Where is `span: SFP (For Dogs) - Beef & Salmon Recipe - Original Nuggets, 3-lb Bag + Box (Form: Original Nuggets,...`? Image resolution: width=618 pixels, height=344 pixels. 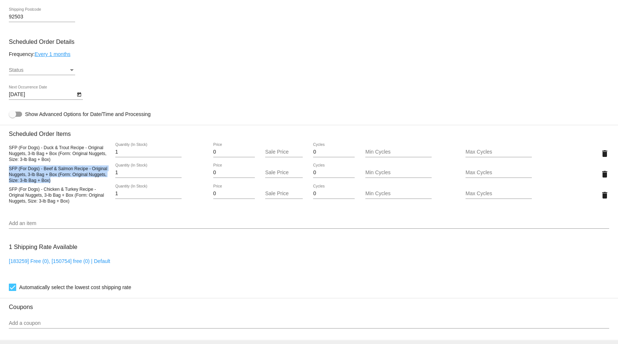 span: SFP (For Dogs) - Beef & Salmon Recipe - Original Nuggets, 3-lb Bag + Box (Form: Original Nuggets,... is located at coordinates (58, 175).